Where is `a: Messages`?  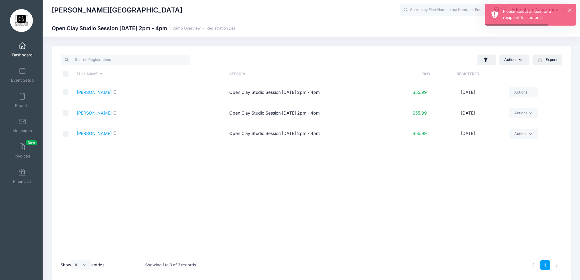 a: Messages is located at coordinates (22, 125).